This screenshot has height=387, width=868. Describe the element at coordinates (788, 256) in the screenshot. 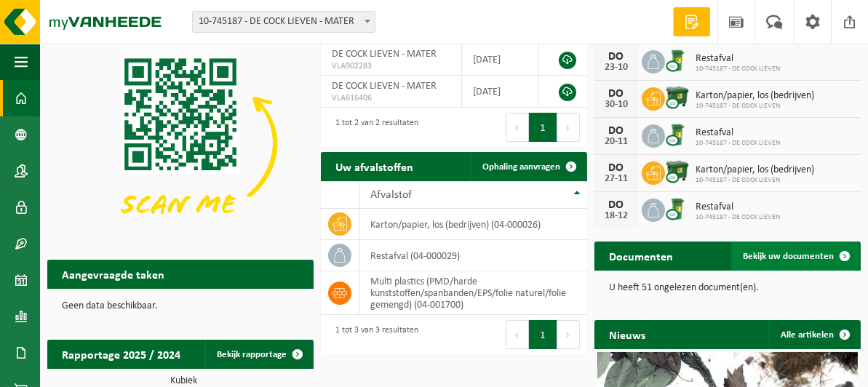

I see `span: Bekijk uw documenten` at that location.